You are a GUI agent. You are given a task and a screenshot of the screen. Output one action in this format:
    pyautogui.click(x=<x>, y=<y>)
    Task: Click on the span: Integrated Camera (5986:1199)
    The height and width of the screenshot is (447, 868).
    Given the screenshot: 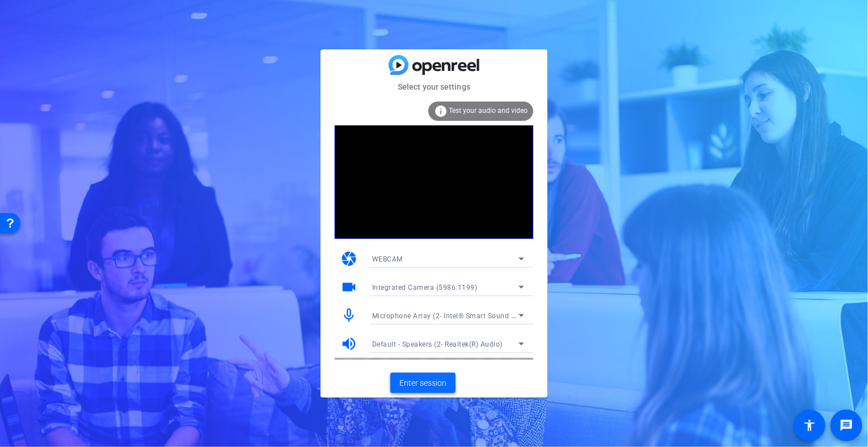 What is the action you would take?
    pyautogui.click(x=425, y=288)
    